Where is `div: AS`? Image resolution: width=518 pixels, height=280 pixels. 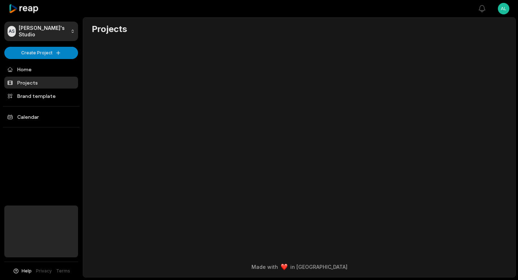
div: AS is located at coordinates (12, 31).